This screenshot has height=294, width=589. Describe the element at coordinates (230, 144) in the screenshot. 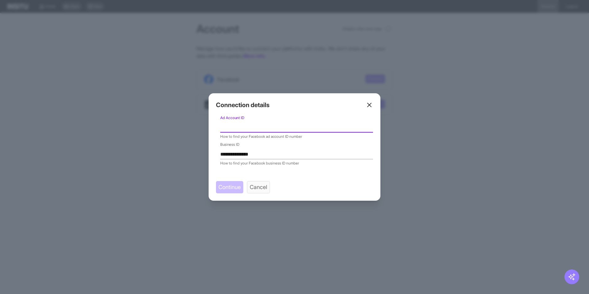

I see `label: Business ID` at that location.